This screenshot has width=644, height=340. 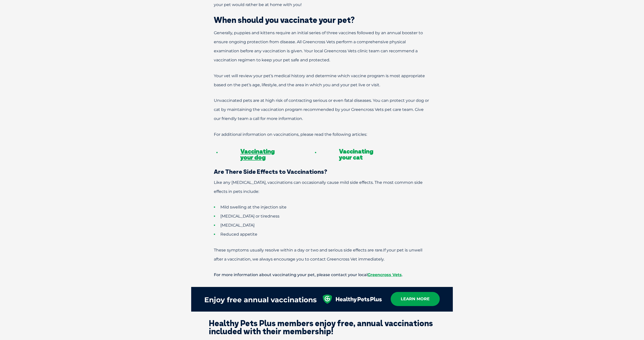 I want to click on span: Are There Side Effects to Vaccinations?, so click(x=271, y=172).